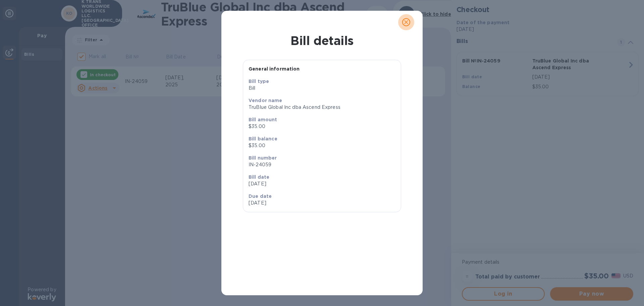 This screenshot has height=306, width=644. I want to click on b: Bill date, so click(259, 177).